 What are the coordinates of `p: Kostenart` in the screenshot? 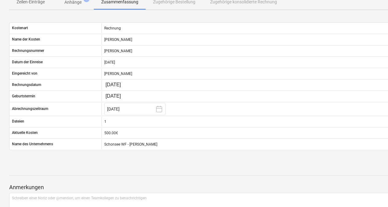 It's located at (20, 28).